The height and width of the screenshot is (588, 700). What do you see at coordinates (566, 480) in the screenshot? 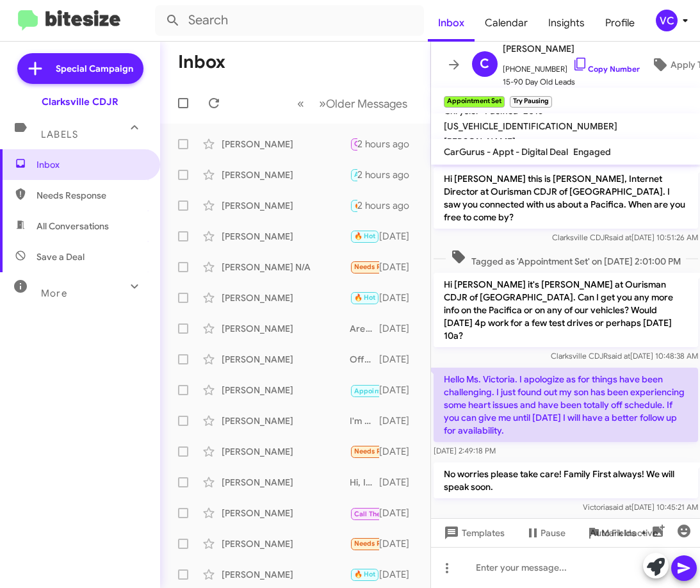
I see `p: No worries please take care! Family First always! We will speak soon.` at bounding box center [566, 480].